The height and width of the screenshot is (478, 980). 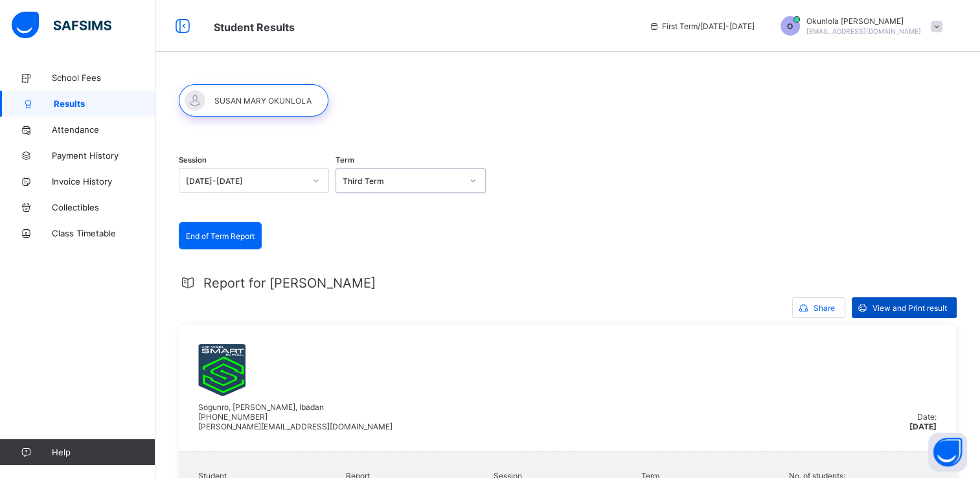 What do you see at coordinates (103, 207) in the screenshot?
I see `span: Collectibles` at bounding box center [103, 207].